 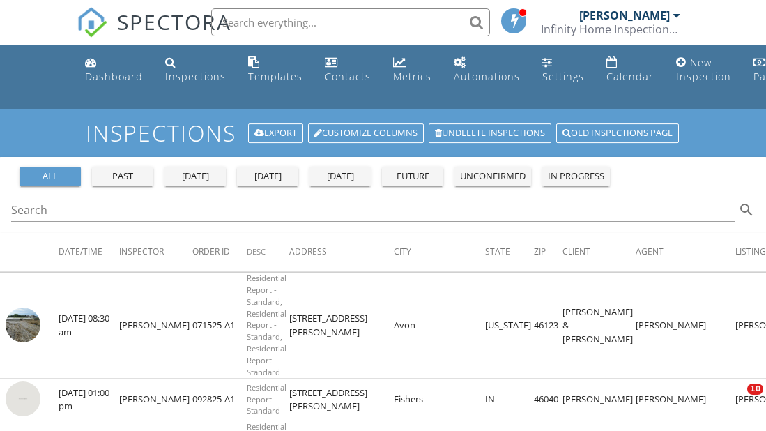 What do you see at coordinates (348, 76) in the screenshot?
I see `div: Contacts` at bounding box center [348, 76].